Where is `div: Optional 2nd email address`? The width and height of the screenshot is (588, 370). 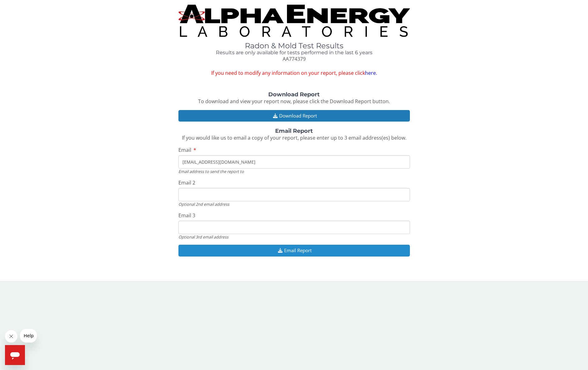 div: Optional 2nd email address is located at coordinates (294, 204).